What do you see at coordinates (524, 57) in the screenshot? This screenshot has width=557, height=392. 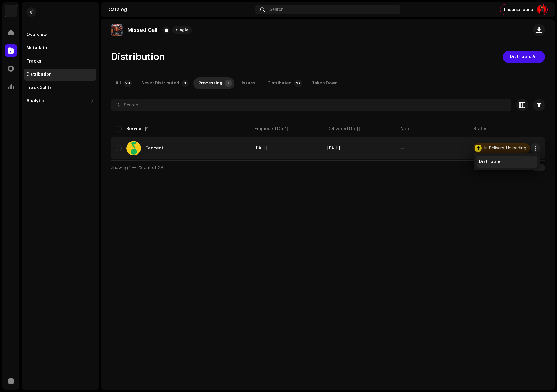 I see `span: Distribute All` at bounding box center [524, 57].